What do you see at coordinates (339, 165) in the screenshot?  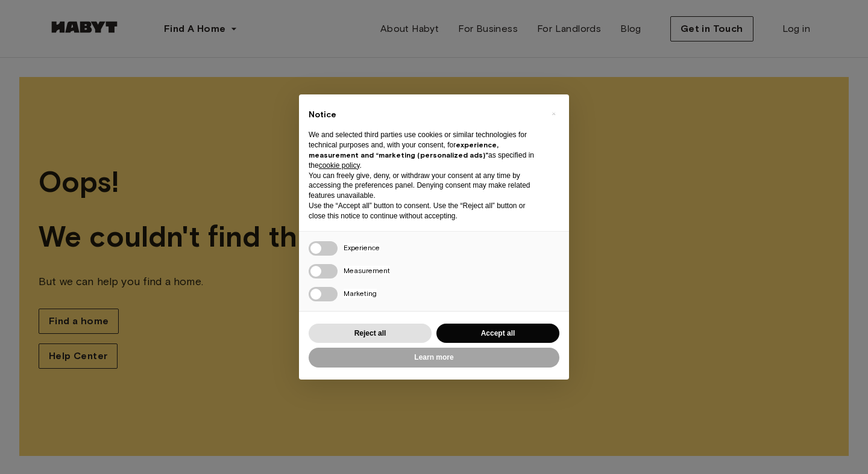 I see `a: cookie policy` at bounding box center [339, 165].